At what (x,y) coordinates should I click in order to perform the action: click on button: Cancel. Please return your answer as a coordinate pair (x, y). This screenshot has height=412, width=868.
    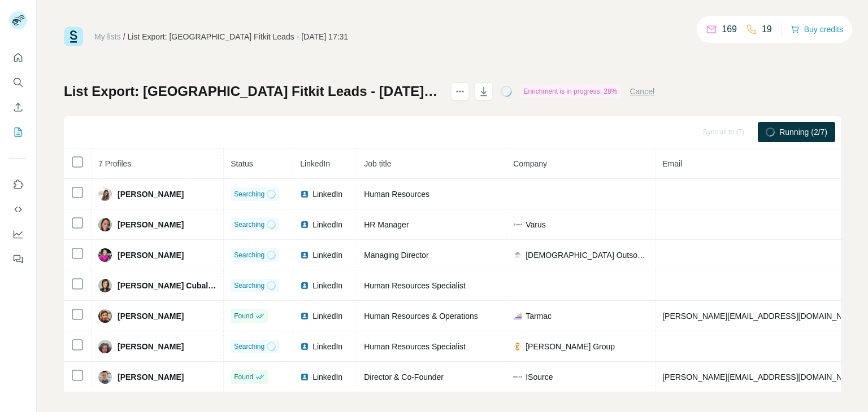
    Looking at the image, I should click on (642, 92).